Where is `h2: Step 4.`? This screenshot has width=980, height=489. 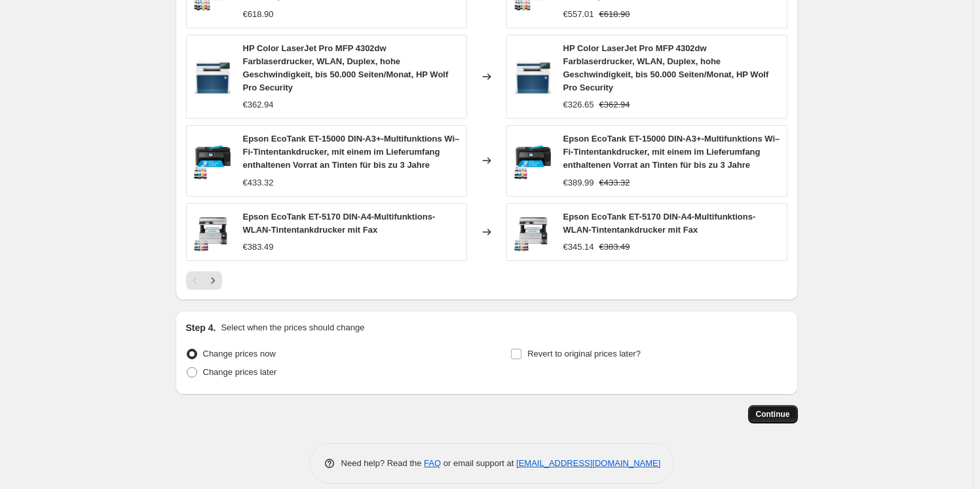 h2: Step 4. is located at coordinates (201, 328).